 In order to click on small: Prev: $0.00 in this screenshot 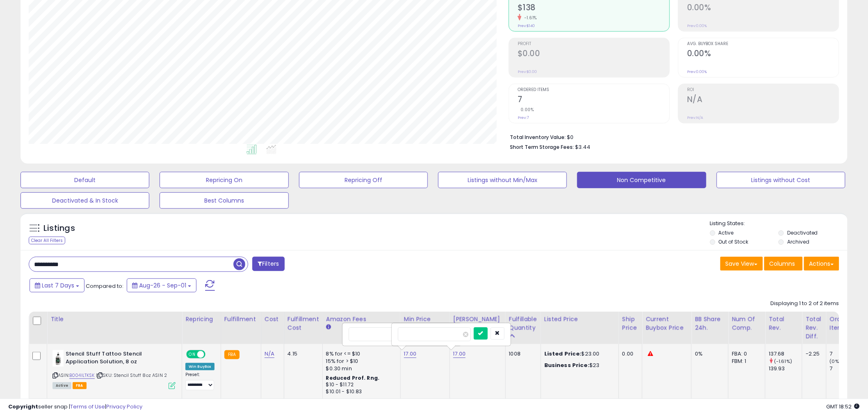, I will do `click(527, 71)`.